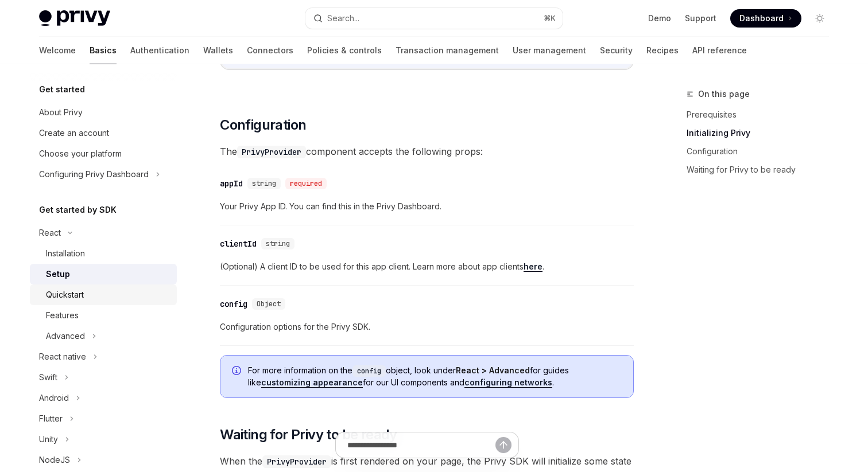 The height and width of the screenshot is (472, 868). Describe the element at coordinates (427, 152) in the screenshot. I see `span: The component accepts the following props:` at that location.